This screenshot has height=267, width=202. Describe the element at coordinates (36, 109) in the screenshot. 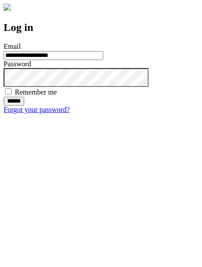

I see `a: Forgot your password?` at that location.